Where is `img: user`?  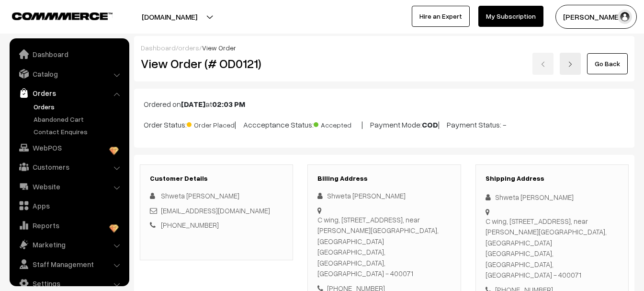 img: user is located at coordinates (625, 17).